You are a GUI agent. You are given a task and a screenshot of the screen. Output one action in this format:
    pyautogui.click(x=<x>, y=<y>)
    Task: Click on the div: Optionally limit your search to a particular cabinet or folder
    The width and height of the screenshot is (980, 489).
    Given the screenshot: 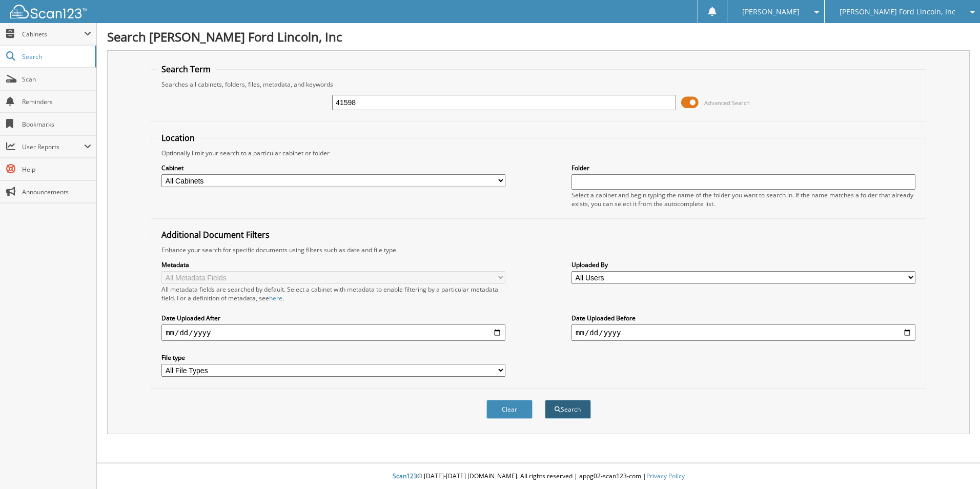 What is the action you would take?
    pyautogui.click(x=539, y=153)
    